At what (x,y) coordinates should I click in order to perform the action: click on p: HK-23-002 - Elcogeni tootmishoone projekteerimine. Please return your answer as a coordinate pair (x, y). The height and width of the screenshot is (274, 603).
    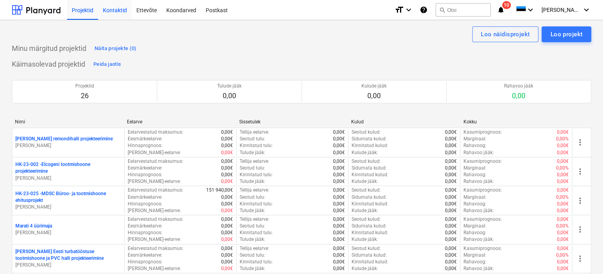
    Looking at the image, I should click on (68, 168).